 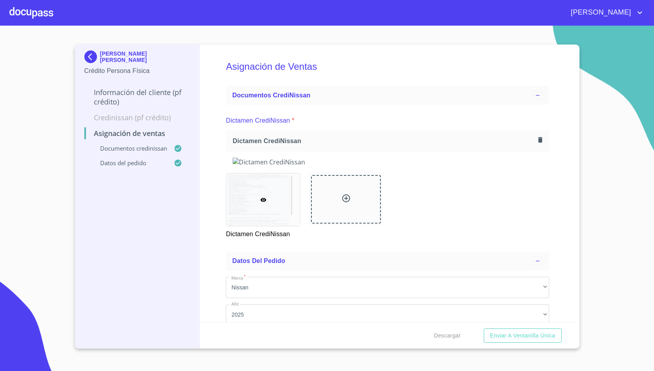 I want to click on span: Datos del pedido, so click(x=259, y=261).